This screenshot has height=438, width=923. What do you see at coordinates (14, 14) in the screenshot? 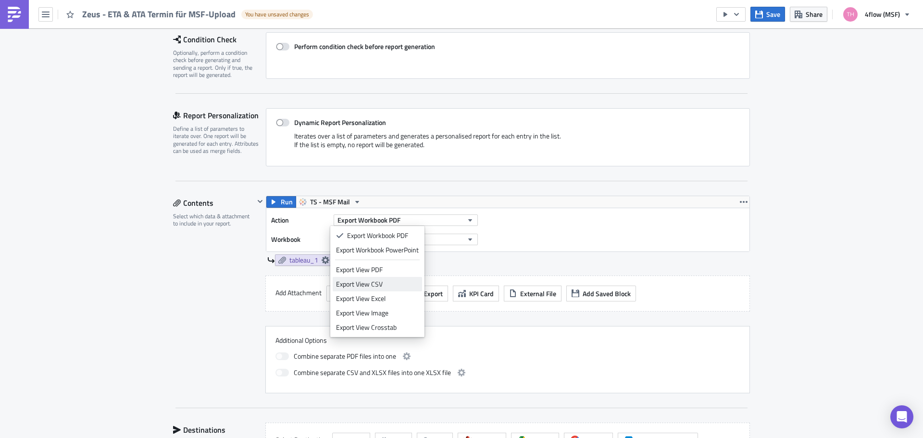
I see `img: PushMetrics` at bounding box center [14, 14].